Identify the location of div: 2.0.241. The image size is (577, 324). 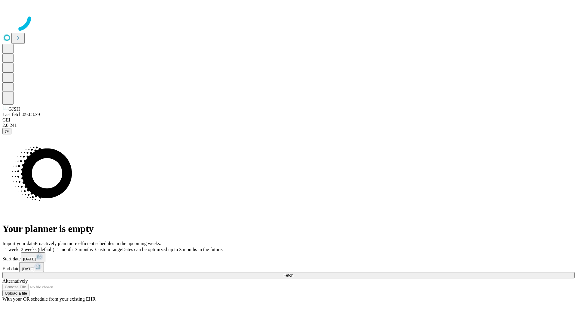
(288, 126).